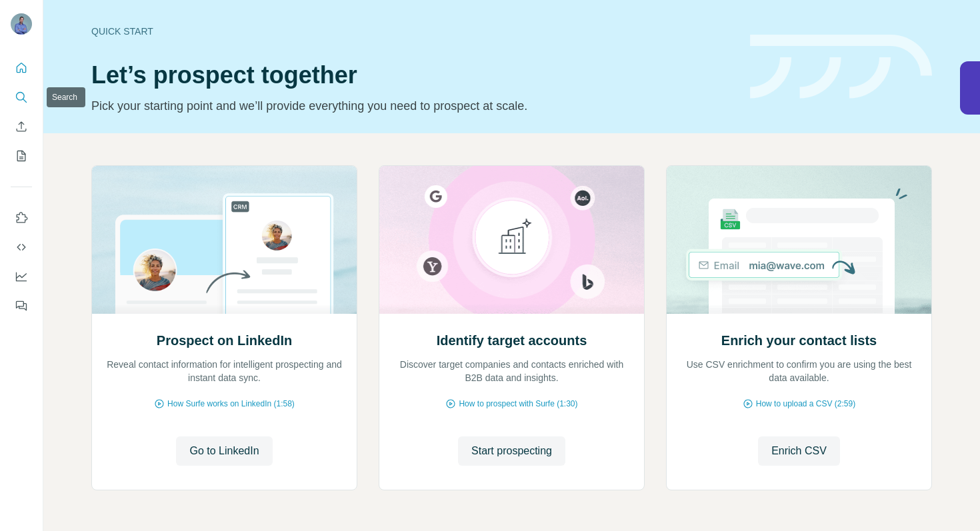 This screenshot has height=531, width=980. I want to click on button: Use Surfe API, so click(21, 247).